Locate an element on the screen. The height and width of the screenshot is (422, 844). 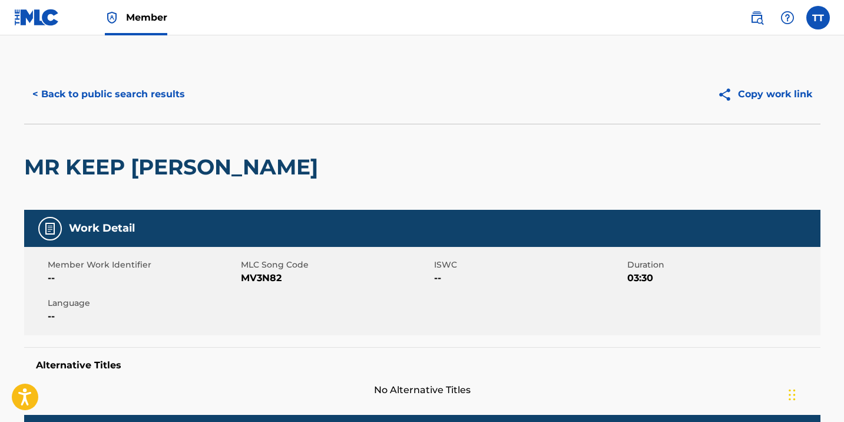
span: Language is located at coordinates (142, 303).